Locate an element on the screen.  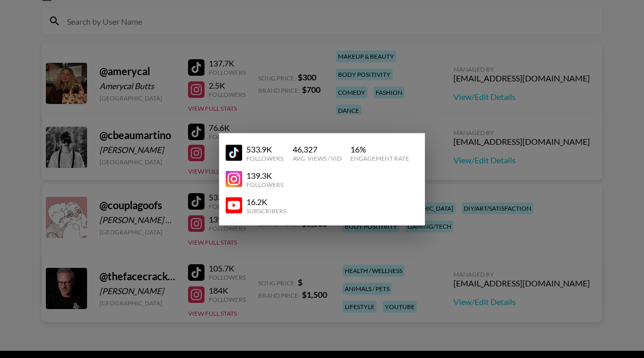
div: 16 % is located at coordinates (380, 149).